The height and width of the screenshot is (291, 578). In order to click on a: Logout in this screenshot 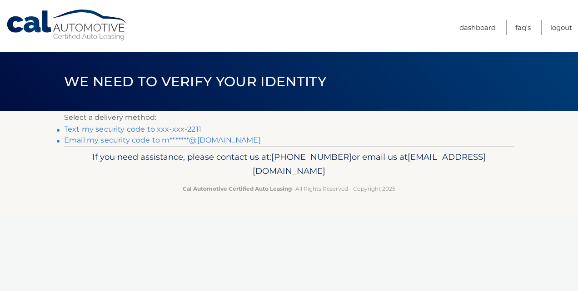, I will do `click(561, 27)`.